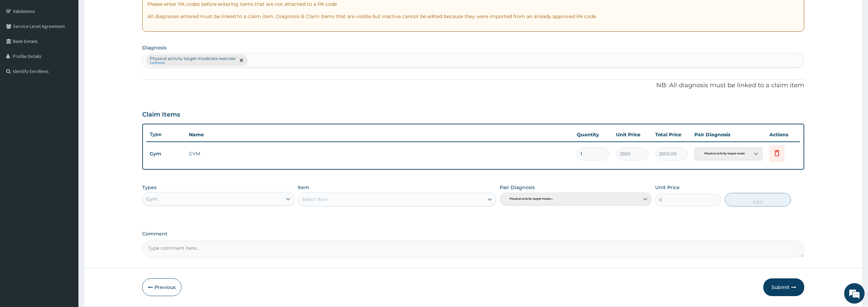  What do you see at coordinates (379, 134) in the screenshot?
I see `th: Name` at bounding box center [379, 134].